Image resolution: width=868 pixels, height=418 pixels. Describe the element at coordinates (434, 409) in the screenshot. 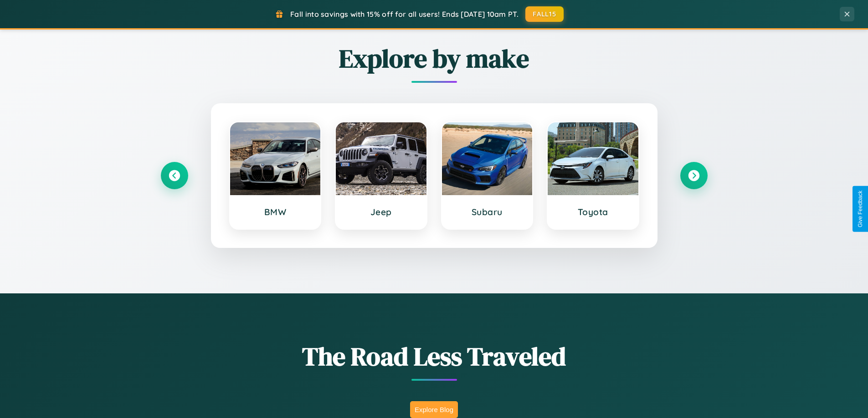

I see `button: Explore Blog` at that location.